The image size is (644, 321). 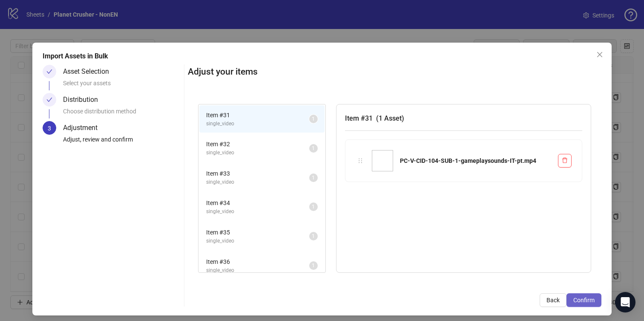 I want to click on span: Item # 35, so click(x=258, y=232).